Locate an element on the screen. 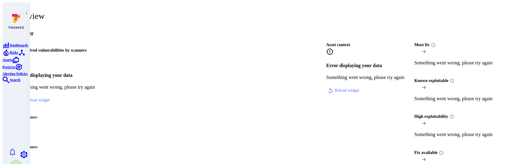 Image resolution: width=508 pixels, height=164 pixels. div: Known exploitable is located at coordinates (456, 93).